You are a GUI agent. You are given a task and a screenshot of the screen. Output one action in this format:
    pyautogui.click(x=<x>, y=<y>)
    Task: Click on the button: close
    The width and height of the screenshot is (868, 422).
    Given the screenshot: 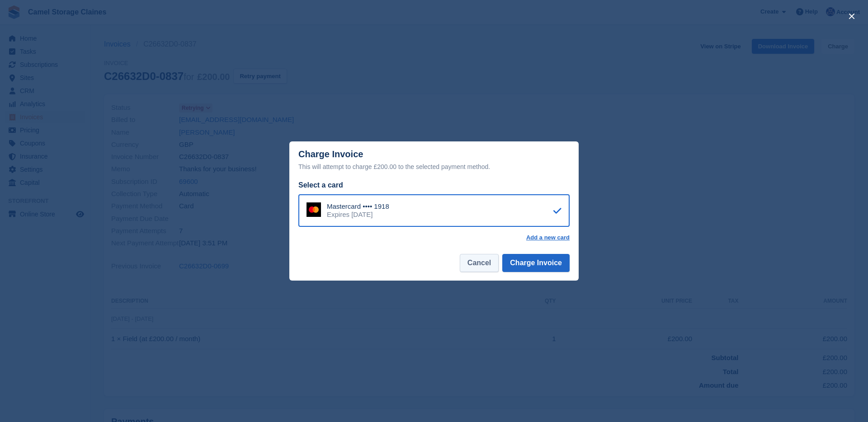 What is the action you would take?
    pyautogui.click(x=852, y=16)
    